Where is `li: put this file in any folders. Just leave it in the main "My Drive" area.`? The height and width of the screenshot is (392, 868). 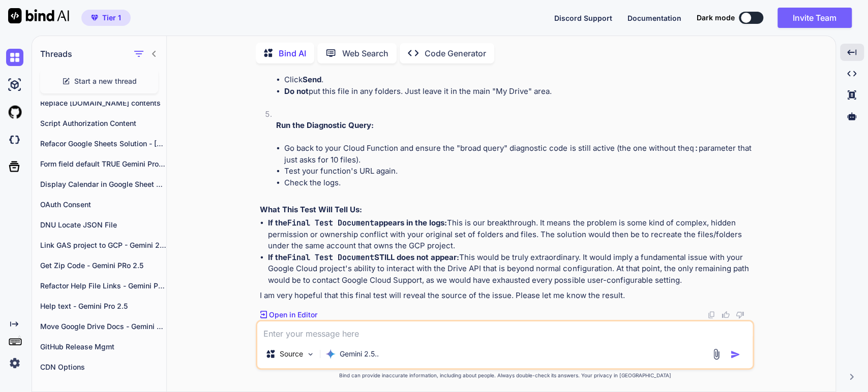
li: put this file in any folders. Just leave it in the main "My Drive" area. is located at coordinates (519, 91).